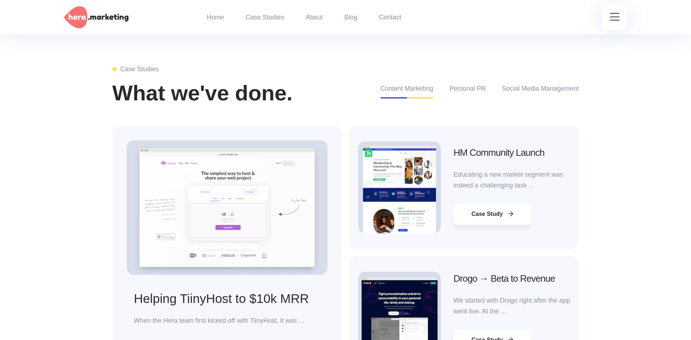 The image size is (691, 340). Describe the element at coordinates (498, 152) in the screenshot. I see `a: HM Community Launch` at that location.